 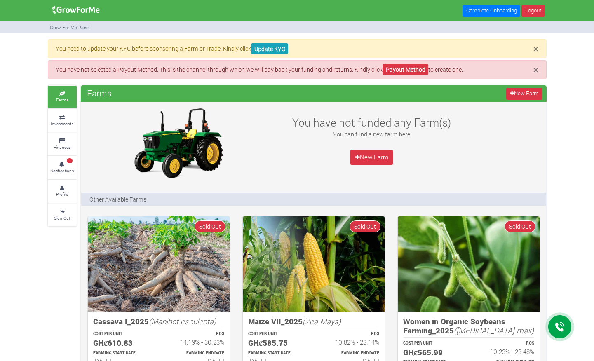 I want to click on h6: 14.19% - 30.23%, so click(x=195, y=342).